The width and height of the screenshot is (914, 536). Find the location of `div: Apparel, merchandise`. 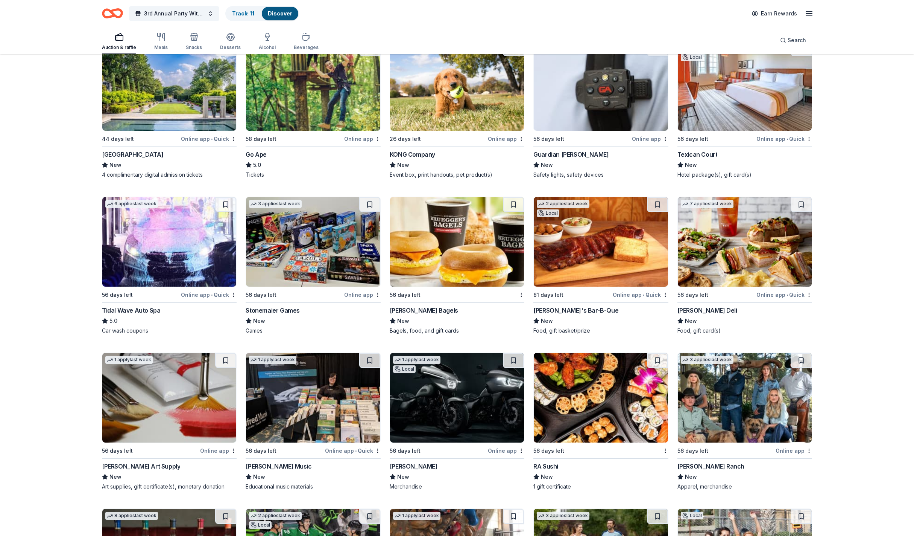

div: Apparel, merchandise is located at coordinates (745, 486).